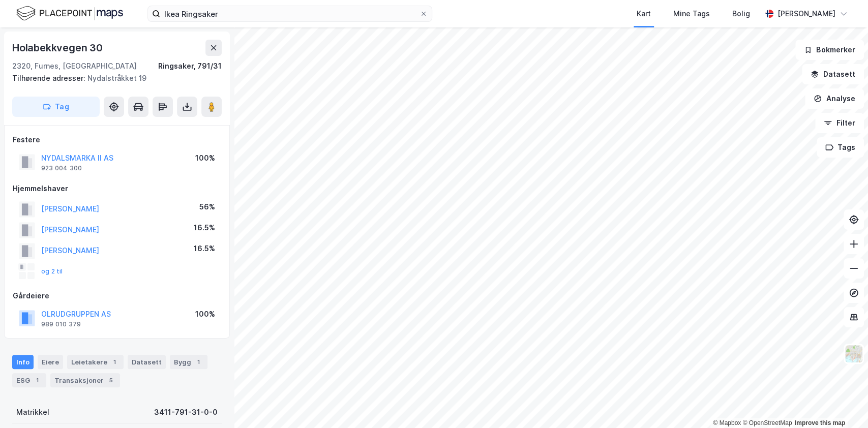 This screenshot has width=868, height=428. Describe the element at coordinates (820, 423) in the screenshot. I see `a: Improve this map` at that location.